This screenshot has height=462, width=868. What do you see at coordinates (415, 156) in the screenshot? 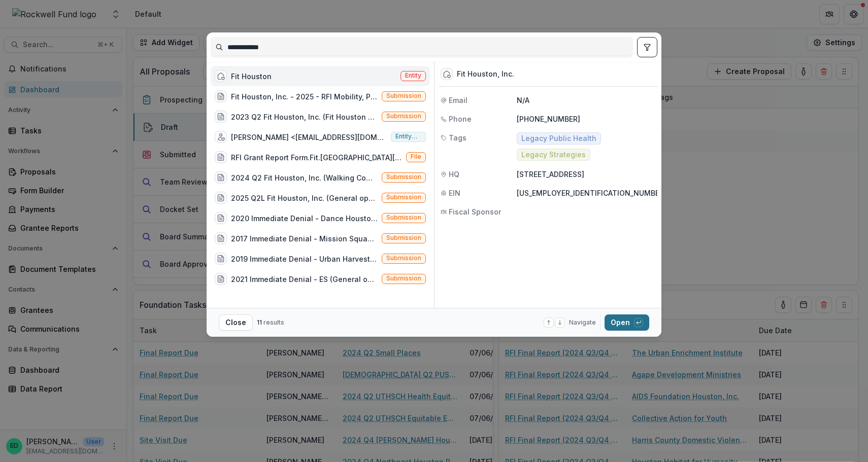
I see `span: File` at bounding box center [415, 156].